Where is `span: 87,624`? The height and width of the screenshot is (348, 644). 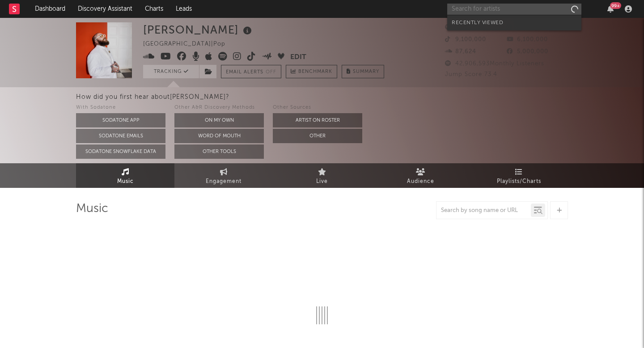
span: 87,624 is located at coordinates (461, 51).